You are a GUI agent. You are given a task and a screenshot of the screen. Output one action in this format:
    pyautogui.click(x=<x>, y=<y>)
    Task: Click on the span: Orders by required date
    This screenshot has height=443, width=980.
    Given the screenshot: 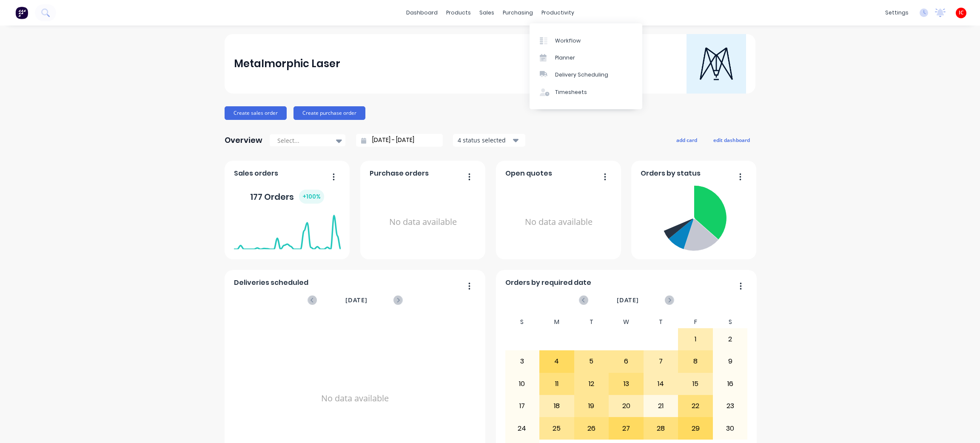 What is the action you would take?
    pyautogui.click(x=548, y=283)
    